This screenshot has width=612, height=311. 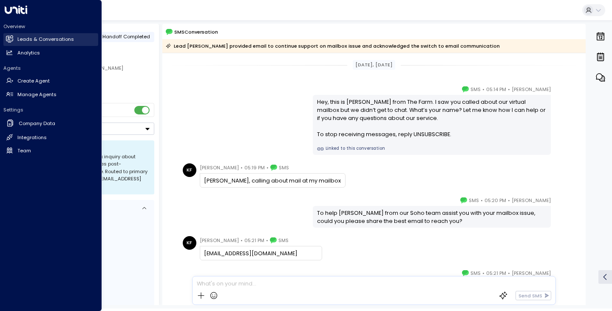 What do you see at coordinates (45, 39) in the screenshot?
I see `h2: Leads & Conversations` at bounding box center [45, 39].